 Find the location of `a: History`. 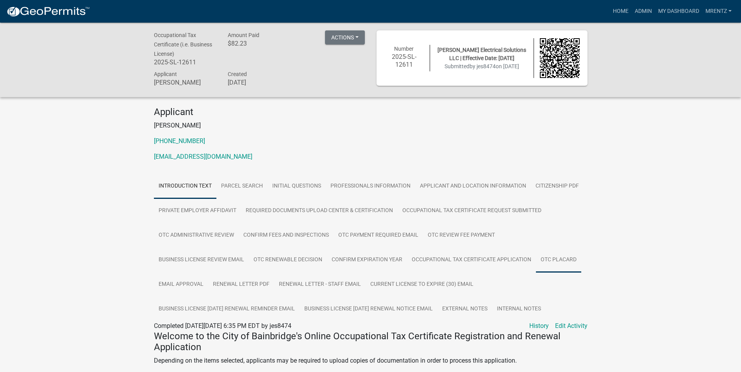

a: History is located at coordinates (539, 326).